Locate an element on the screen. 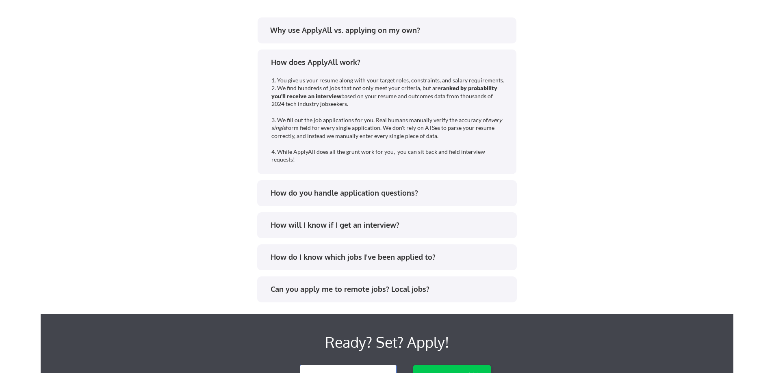 The width and height of the screenshot is (774, 373). strong: ranked by probability you'll receive an interview is located at coordinates (385, 92).